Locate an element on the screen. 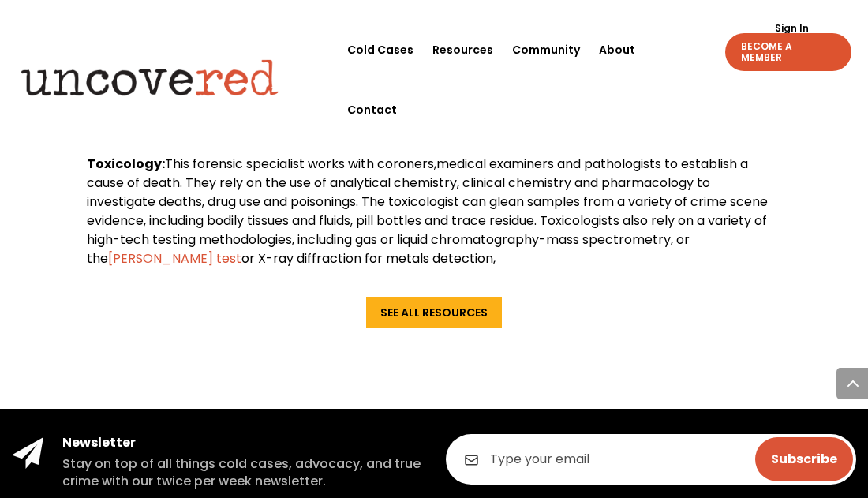 This screenshot has width=868, height=498. a: BECOME A MEMBER is located at coordinates (788, 52).